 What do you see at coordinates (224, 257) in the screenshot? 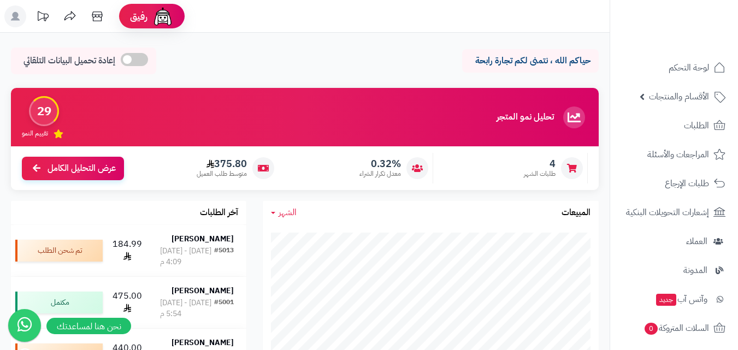
I see `div: #5013` at bounding box center [224, 257].